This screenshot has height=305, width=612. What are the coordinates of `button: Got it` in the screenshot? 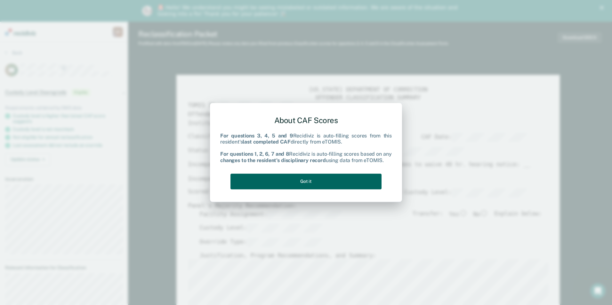 It's located at (306, 181).